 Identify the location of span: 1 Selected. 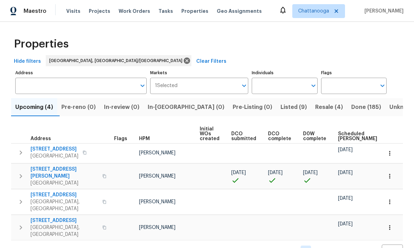
(166, 86).